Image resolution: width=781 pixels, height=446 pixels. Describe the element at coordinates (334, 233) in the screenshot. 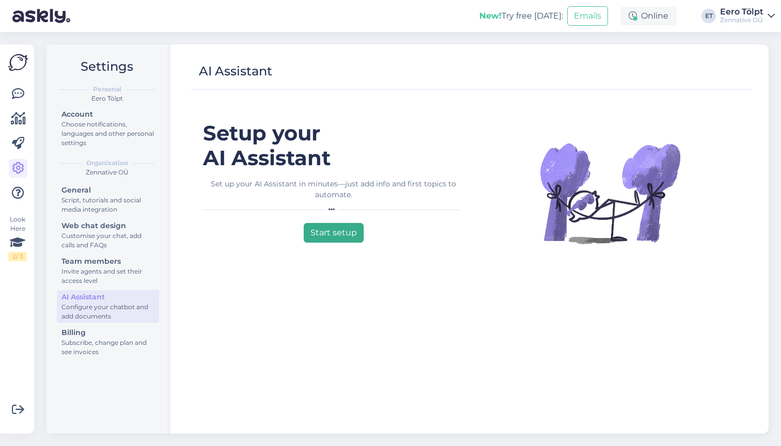

I see `button: Start setup` at that location.